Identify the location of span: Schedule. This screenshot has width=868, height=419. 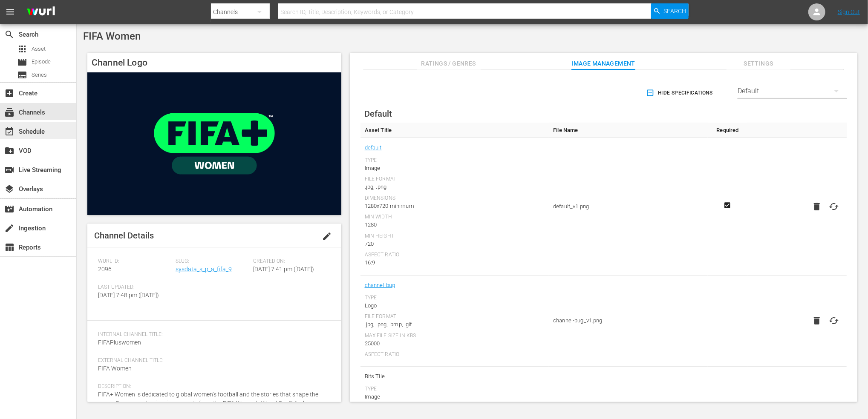
(10, 131).